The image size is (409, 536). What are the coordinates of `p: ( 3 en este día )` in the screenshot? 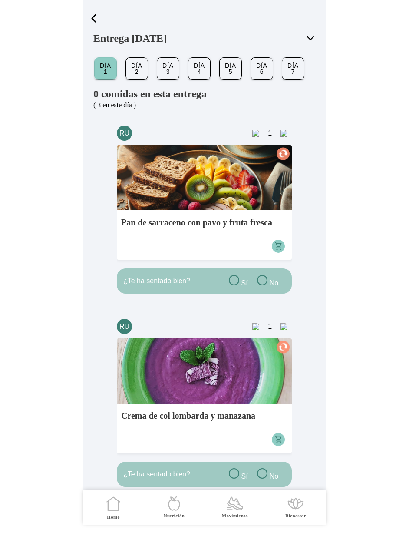 It's located at (205, 105).